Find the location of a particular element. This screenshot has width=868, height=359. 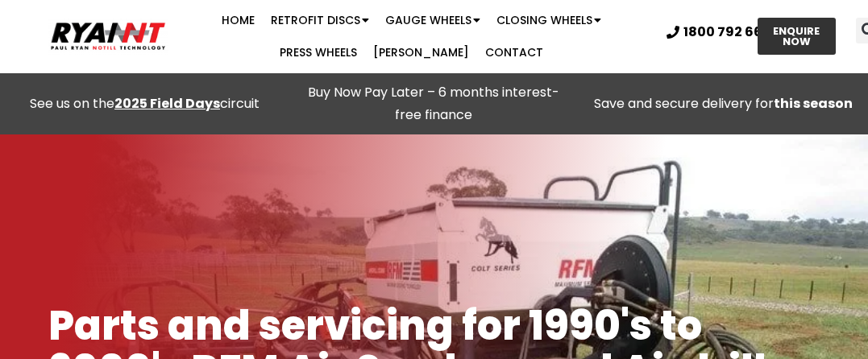

a: Retrofit Discs is located at coordinates (320, 20).